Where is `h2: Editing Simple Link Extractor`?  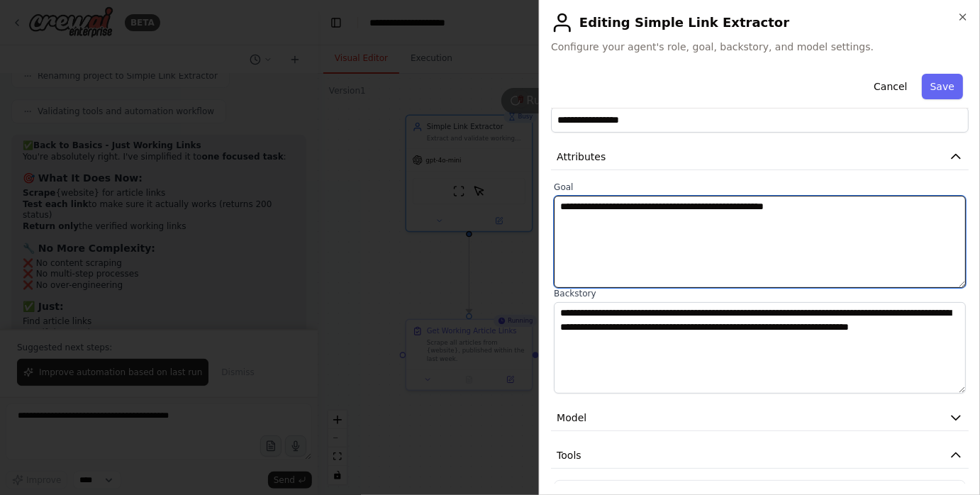 h2: Editing Simple Link Extractor is located at coordinates (759, 23).